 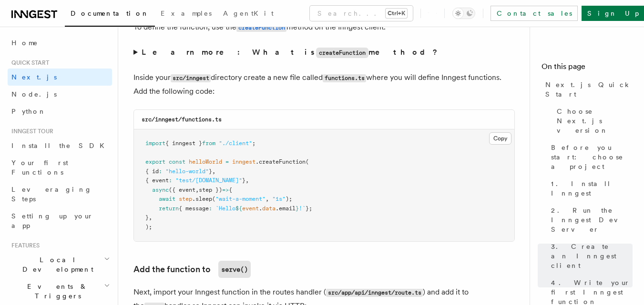 What do you see at coordinates (60, 77) in the screenshot?
I see `a: Next.js` at bounding box center [60, 77].